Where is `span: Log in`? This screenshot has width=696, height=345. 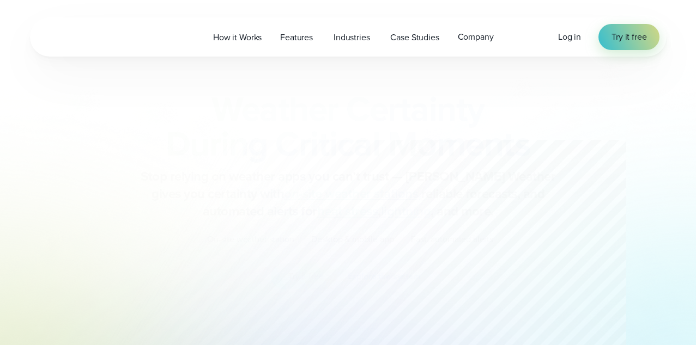
span: Log in is located at coordinates (569, 36).